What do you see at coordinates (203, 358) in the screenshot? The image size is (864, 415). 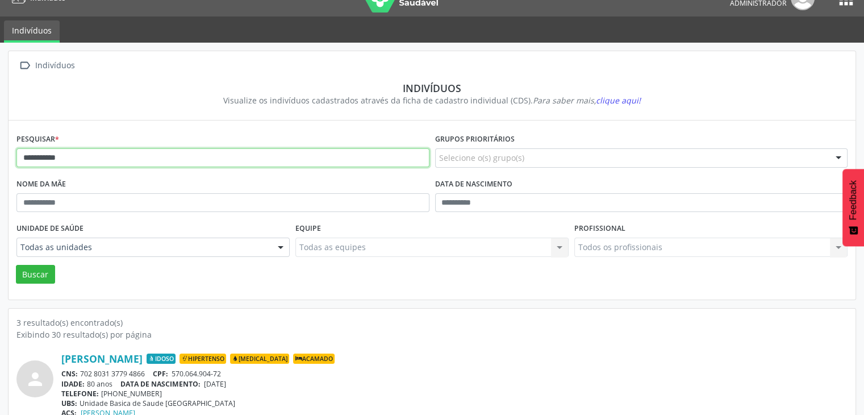 I see `span: Hipertenso` at bounding box center [203, 358].